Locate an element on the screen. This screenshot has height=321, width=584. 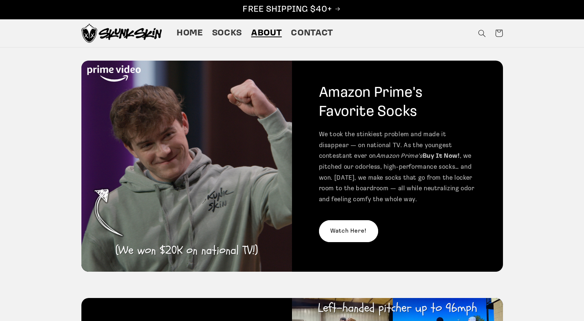
em: Amazon Prime’s is located at coordinates (399, 156).